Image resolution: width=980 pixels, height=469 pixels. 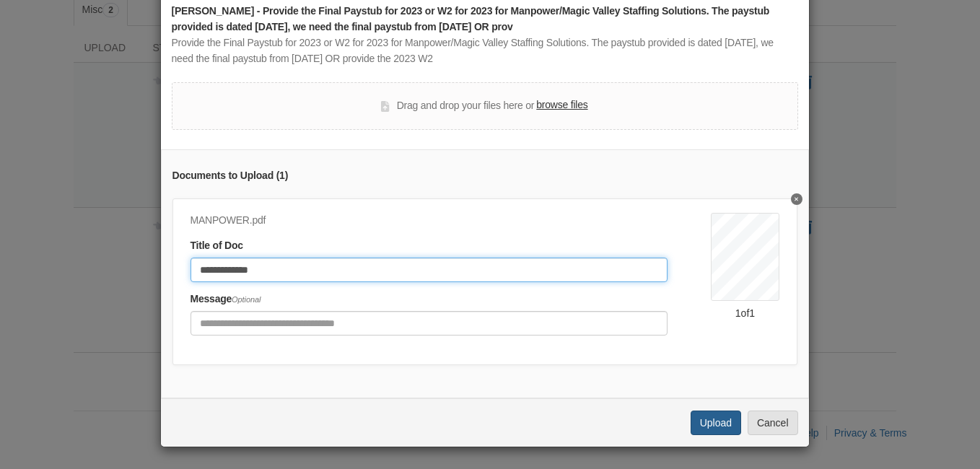 What do you see at coordinates (226, 300) in the screenshot?
I see `label: Message` at bounding box center [226, 300].